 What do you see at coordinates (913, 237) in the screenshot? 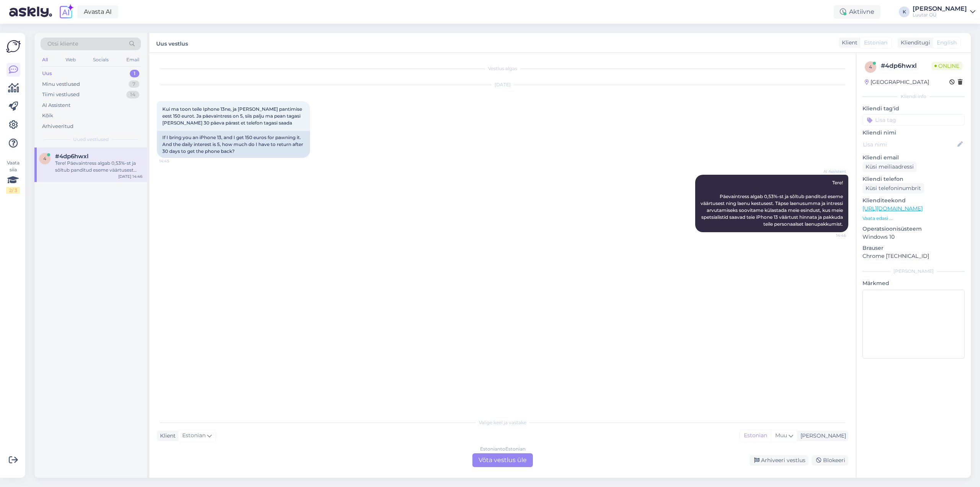
I see `p: Windows 10` at bounding box center [913, 237].